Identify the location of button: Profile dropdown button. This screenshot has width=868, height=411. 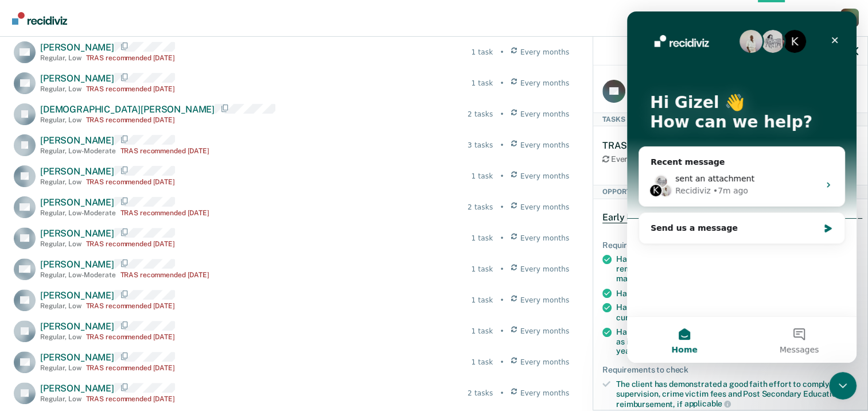
(849, 18).